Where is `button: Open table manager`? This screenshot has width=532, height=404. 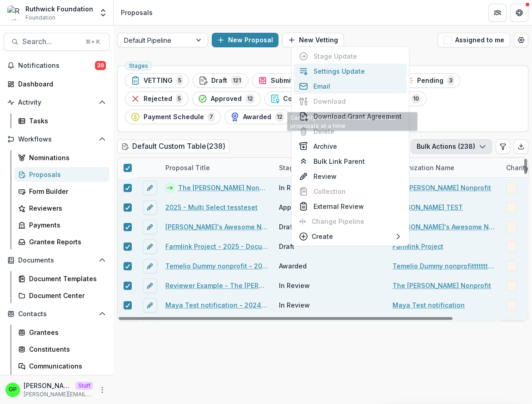 button: Open table manager is located at coordinates (521, 40).